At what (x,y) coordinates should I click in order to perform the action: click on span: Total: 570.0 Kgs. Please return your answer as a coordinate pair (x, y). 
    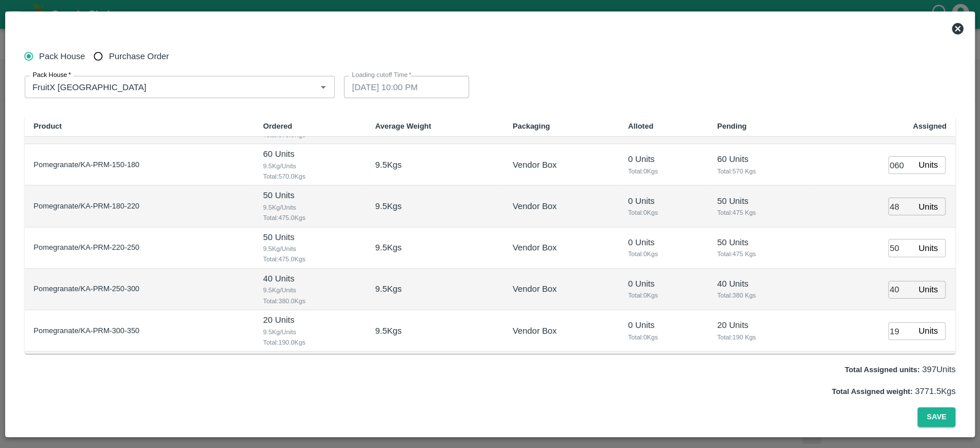
    Looking at the image, I should click on (309, 176).